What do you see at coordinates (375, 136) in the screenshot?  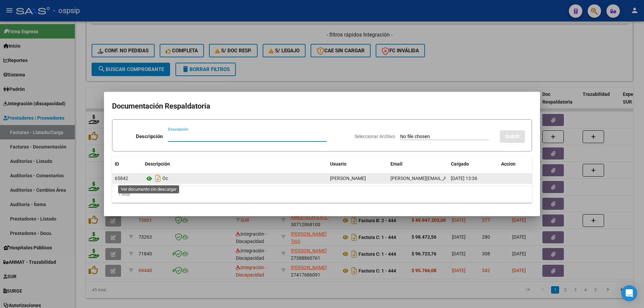 I see `span: Seleccionar Archivo` at bounding box center [375, 136].